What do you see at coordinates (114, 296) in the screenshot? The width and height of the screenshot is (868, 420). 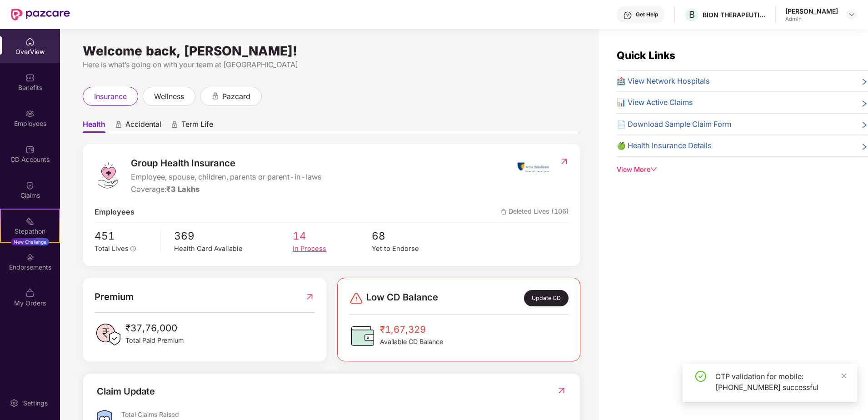 I see `span: Premium` at bounding box center [114, 296].